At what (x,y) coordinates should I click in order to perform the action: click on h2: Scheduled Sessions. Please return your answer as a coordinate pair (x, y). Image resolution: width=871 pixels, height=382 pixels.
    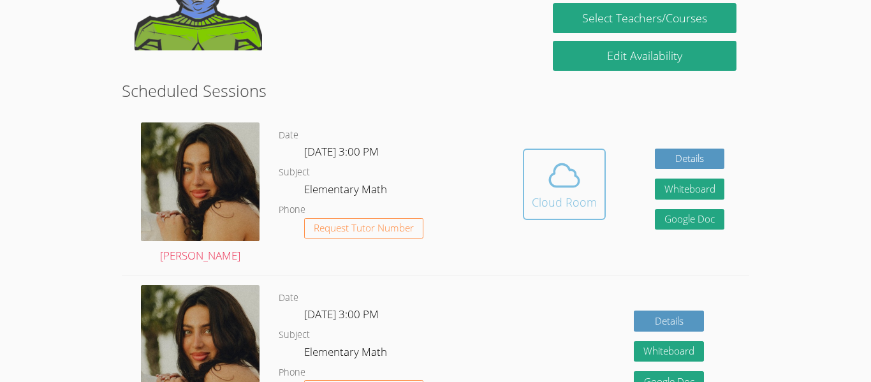
    Looking at the image, I should click on (436, 91).